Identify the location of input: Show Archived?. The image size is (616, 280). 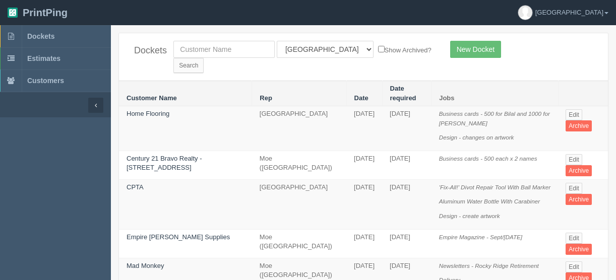
(381, 49).